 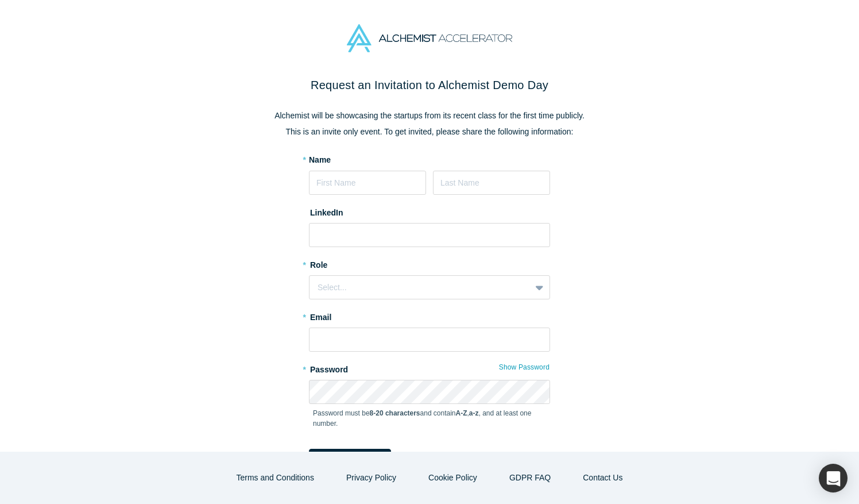 What do you see at coordinates (453, 477) in the screenshot?
I see `button: Cookie Policy` at bounding box center [453, 477].